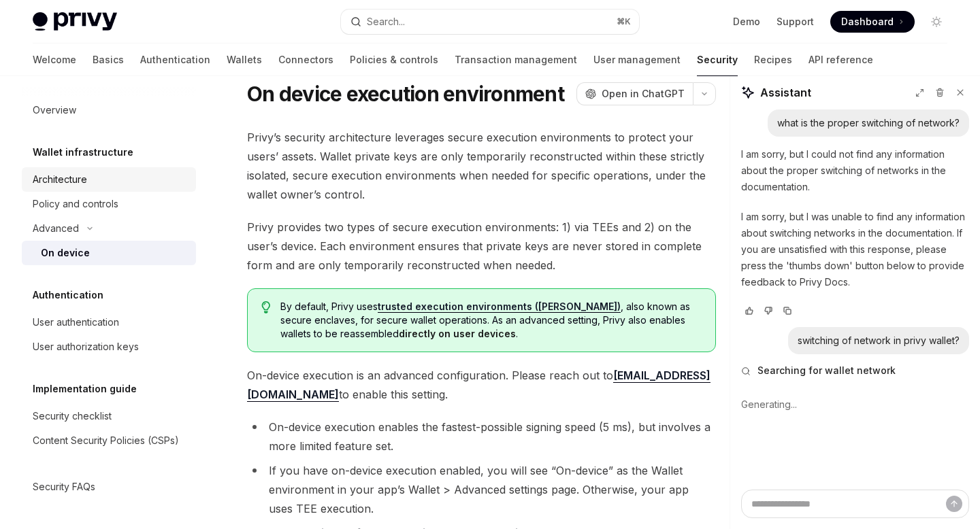 This screenshot has width=980, height=529. Describe the element at coordinates (747, 21) in the screenshot. I see `a: Demo` at that location.